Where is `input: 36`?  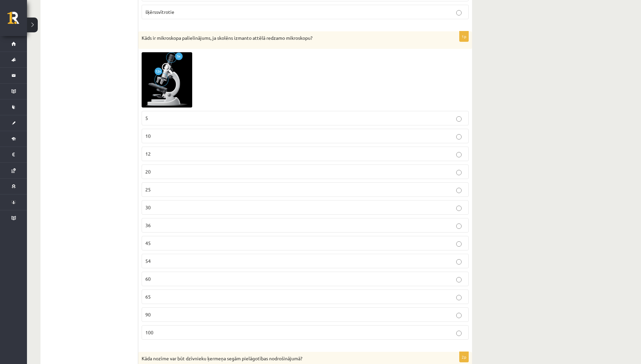 input: 36 is located at coordinates (459, 226).